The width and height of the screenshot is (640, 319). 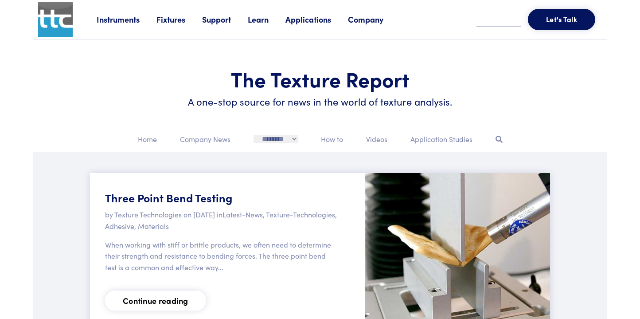 I want to click on p: Company News, so click(x=205, y=139).